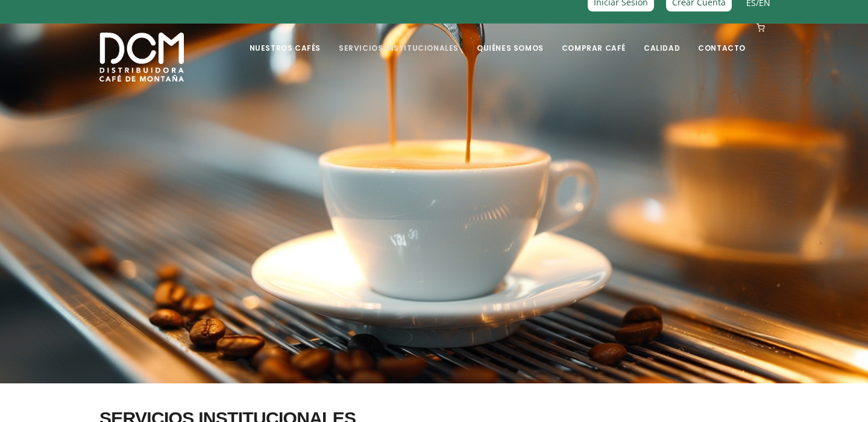 This screenshot has height=422, width=868. What do you see at coordinates (509, 39) in the screenshot?
I see `a: Quiénes Somos` at bounding box center [509, 39].